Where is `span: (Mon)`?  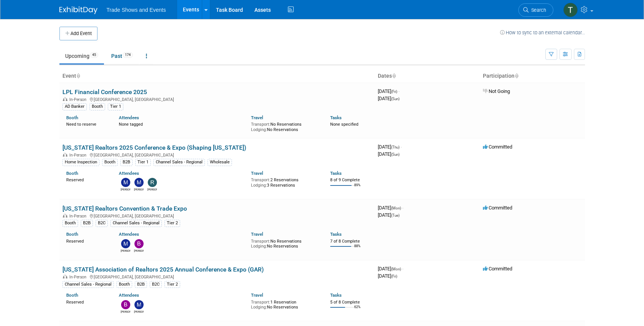
span: (Mon) is located at coordinates (396, 208).